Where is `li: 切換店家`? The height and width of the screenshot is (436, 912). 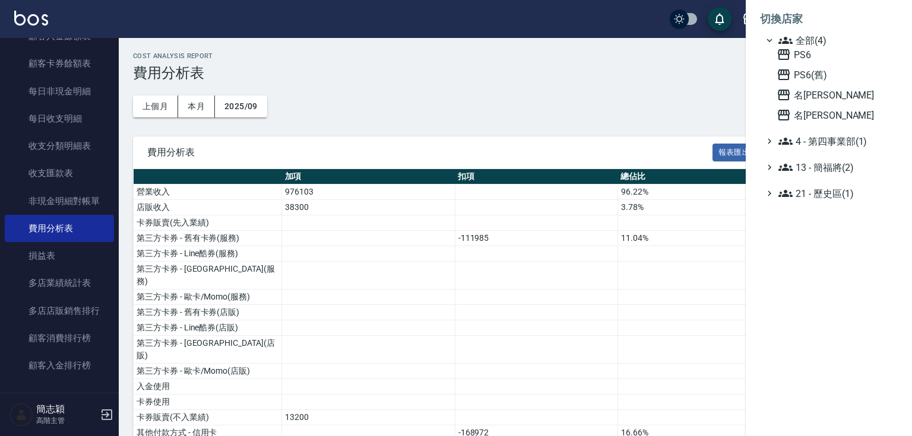
li: 切換店家 is located at coordinates (829, 19).